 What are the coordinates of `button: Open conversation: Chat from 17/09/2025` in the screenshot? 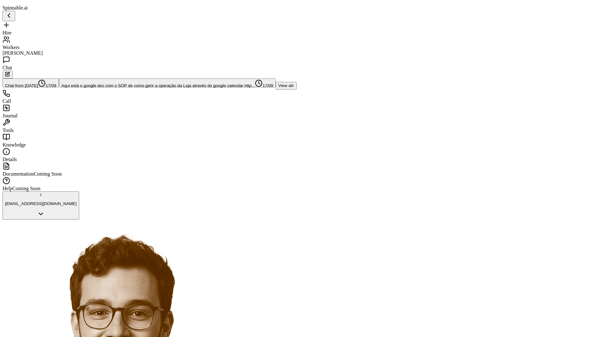 It's located at (31, 83).